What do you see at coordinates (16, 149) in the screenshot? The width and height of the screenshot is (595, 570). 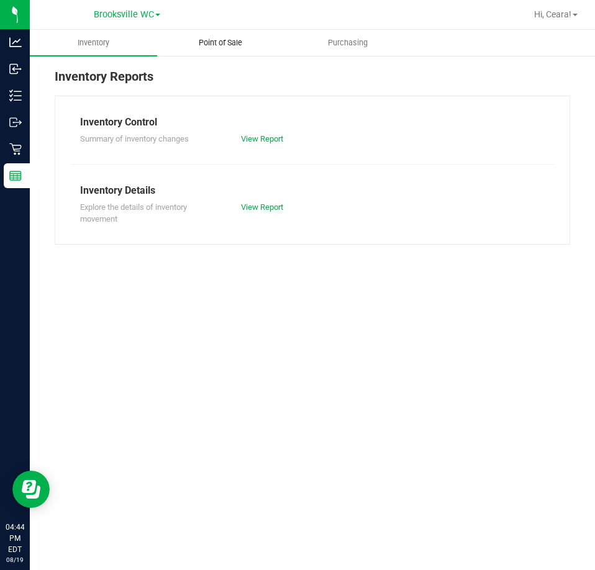 I see `inline-svg: Retail` at bounding box center [16, 149].